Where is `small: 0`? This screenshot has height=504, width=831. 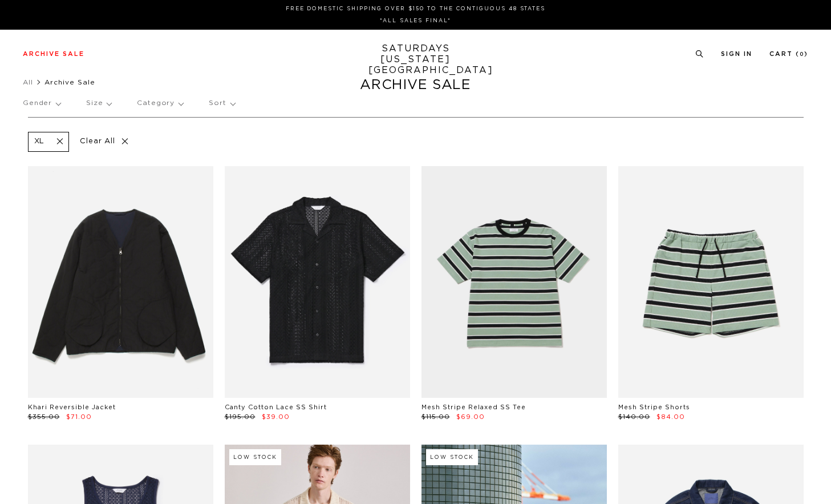
small: 0 is located at coordinates (802, 54).